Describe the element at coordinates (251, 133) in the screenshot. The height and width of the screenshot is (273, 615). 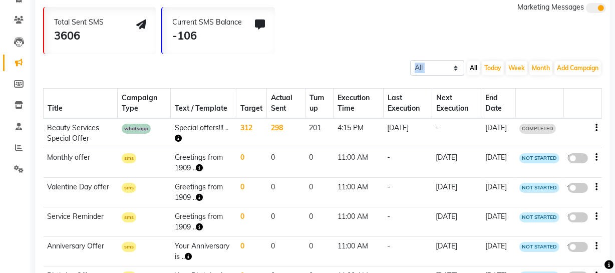
I see `td: 312` at that location.